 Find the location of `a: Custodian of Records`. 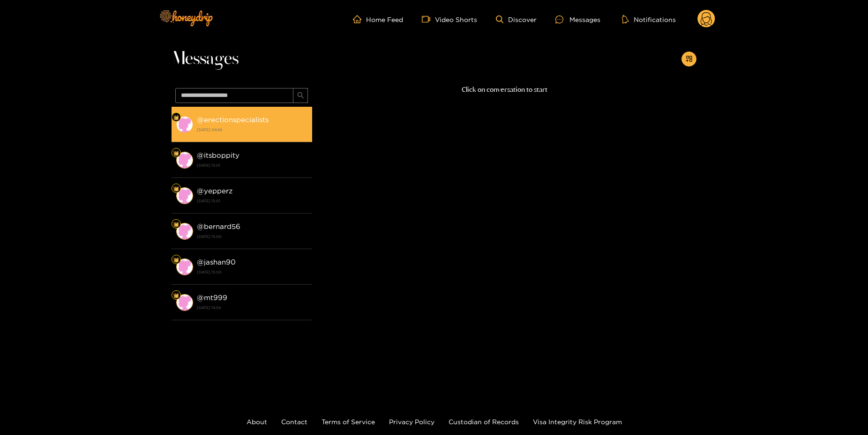

a: Custodian of Records is located at coordinates (484, 421).